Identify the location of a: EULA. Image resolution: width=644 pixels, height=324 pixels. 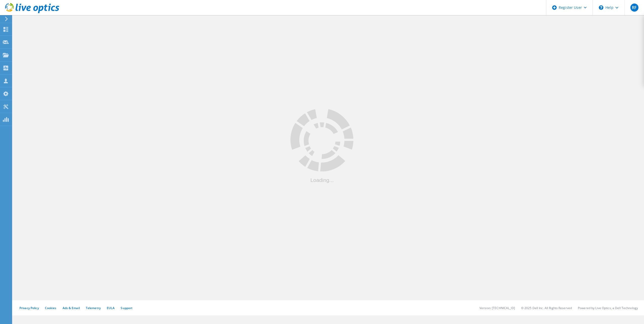
(110, 308).